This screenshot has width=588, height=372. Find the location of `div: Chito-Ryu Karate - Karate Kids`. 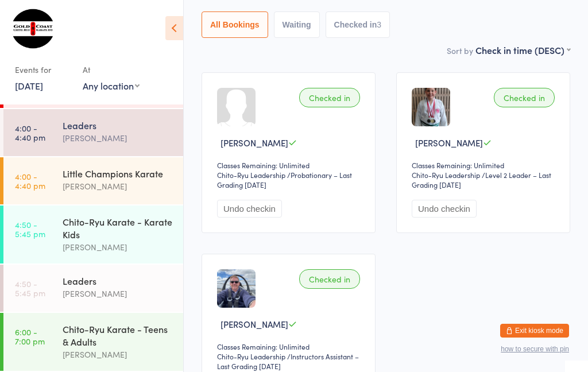

div: Chito-Ryu Karate - Karate Kids is located at coordinates (117, 228).